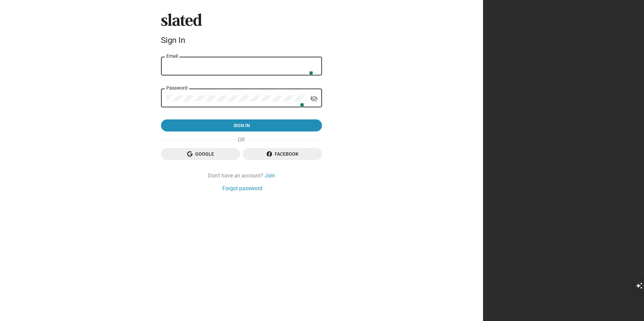 The height and width of the screenshot is (321, 644). I want to click on span: Facebook, so click(283, 154).